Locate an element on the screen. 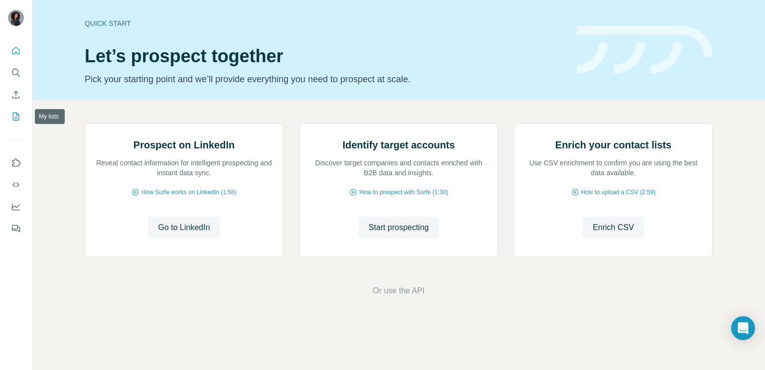 This screenshot has height=370, width=765. div: Open Intercom Messenger is located at coordinates (743, 328).